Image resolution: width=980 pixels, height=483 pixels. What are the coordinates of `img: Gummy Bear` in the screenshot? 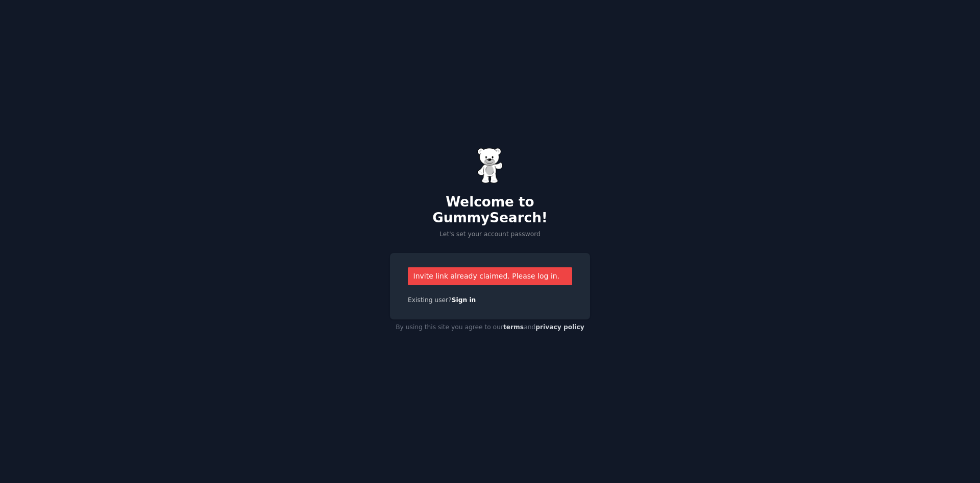 It's located at (490, 166).